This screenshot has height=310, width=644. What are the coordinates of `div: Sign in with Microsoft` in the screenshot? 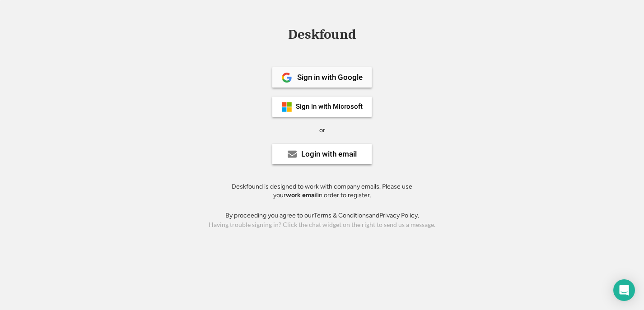 It's located at (329, 106).